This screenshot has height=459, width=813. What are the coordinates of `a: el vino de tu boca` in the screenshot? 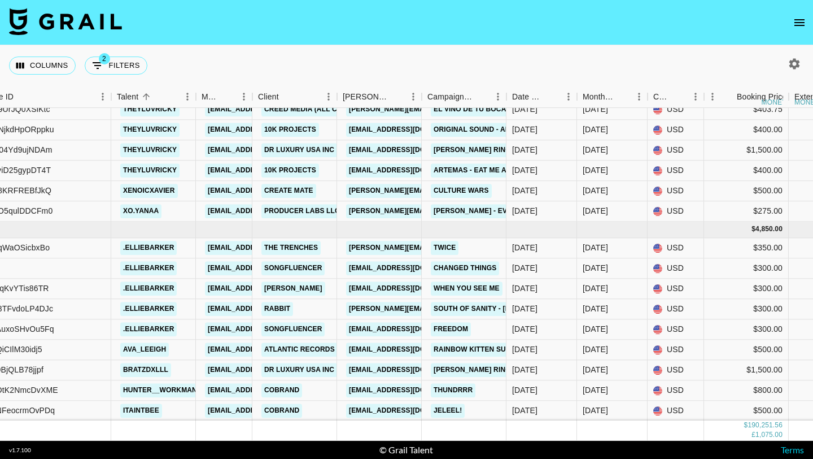 It's located at (470, 109).